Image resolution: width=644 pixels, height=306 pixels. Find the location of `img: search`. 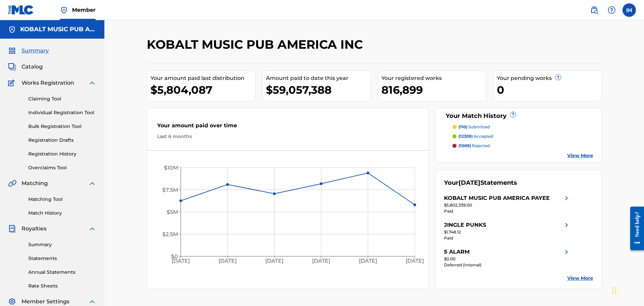

img: search is located at coordinates (594, 10).